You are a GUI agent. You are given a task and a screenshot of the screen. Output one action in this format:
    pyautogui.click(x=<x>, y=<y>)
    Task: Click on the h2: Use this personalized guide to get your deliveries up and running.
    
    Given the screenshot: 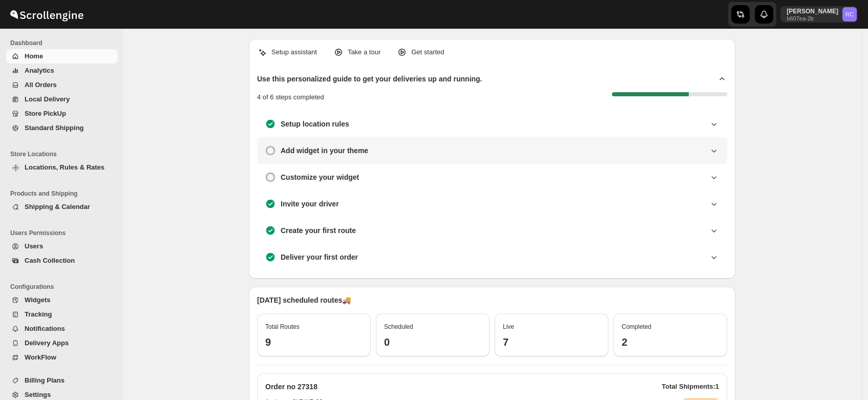 What is the action you would take?
    pyautogui.click(x=370, y=78)
    